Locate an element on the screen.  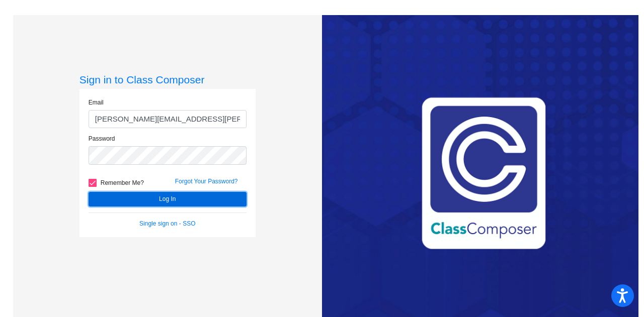
span: Remember Me? is located at coordinates (122, 183).